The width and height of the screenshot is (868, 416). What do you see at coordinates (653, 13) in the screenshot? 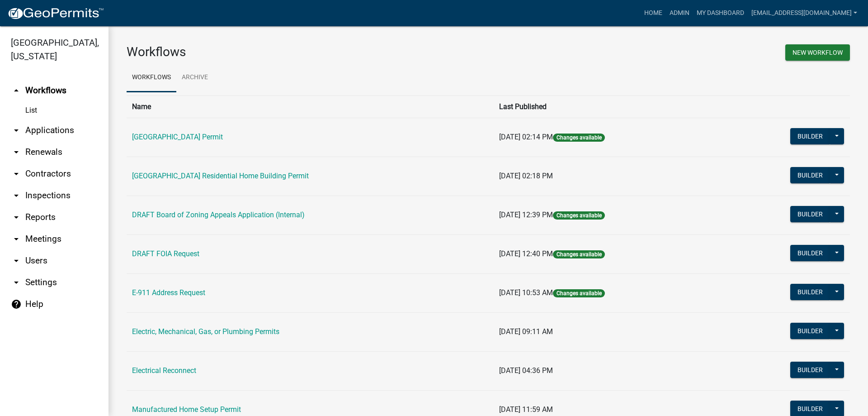
I see `a: Home` at bounding box center [653, 13].